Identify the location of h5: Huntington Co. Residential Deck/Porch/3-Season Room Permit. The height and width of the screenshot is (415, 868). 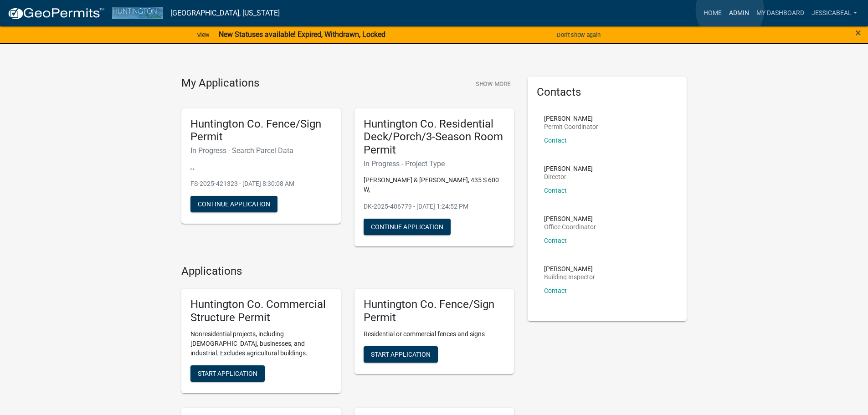
(435, 137).